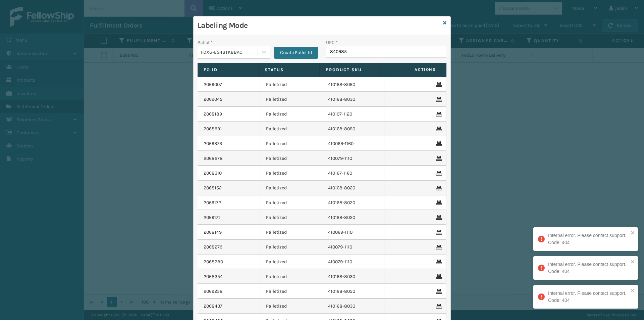 The height and width of the screenshot is (320, 644). I want to click on a: 2069007, so click(213, 84).